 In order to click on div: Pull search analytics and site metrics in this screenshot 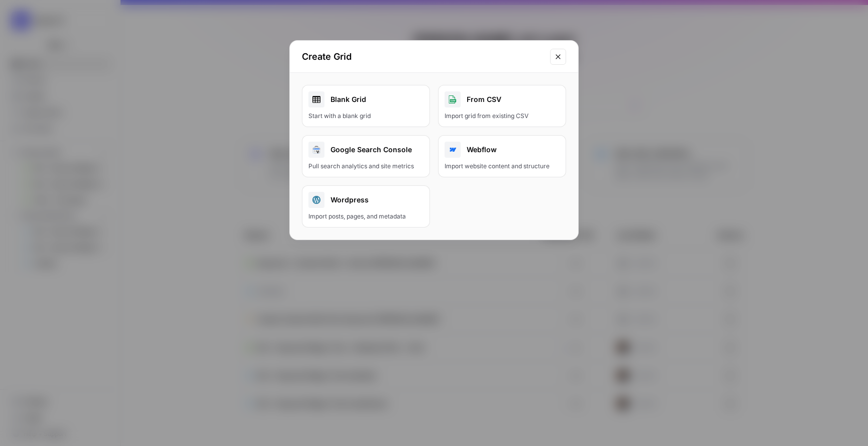, I will do `click(365, 167)`.